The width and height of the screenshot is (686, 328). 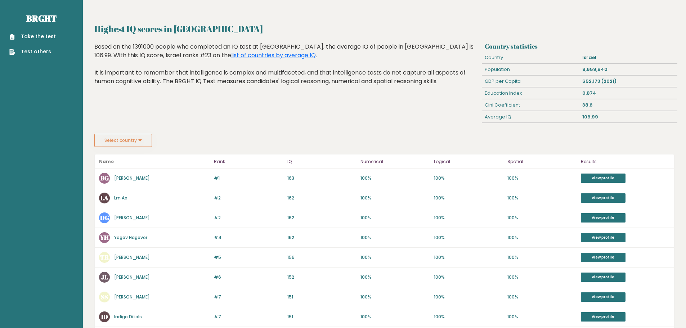 I want to click on text: DG, so click(x=104, y=217).